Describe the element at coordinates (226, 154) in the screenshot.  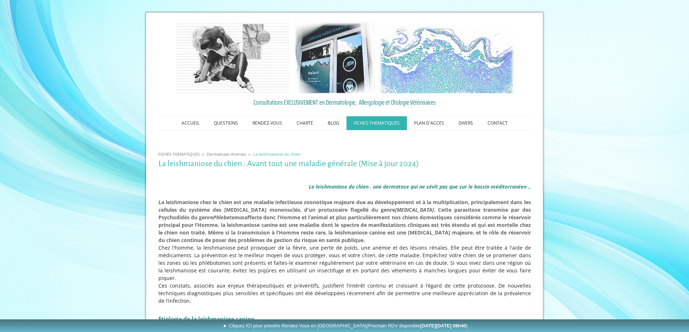
I see `span: Dermatoses diverses` at that location.